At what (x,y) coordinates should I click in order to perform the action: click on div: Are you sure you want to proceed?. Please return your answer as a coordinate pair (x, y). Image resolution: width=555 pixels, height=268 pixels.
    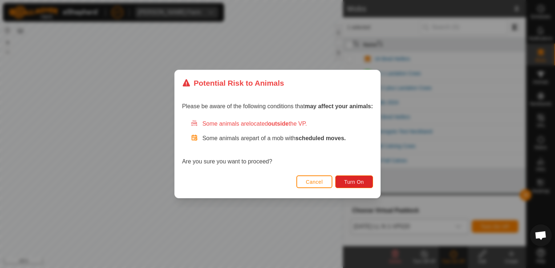
    Looking at the image, I should click on (277, 143).